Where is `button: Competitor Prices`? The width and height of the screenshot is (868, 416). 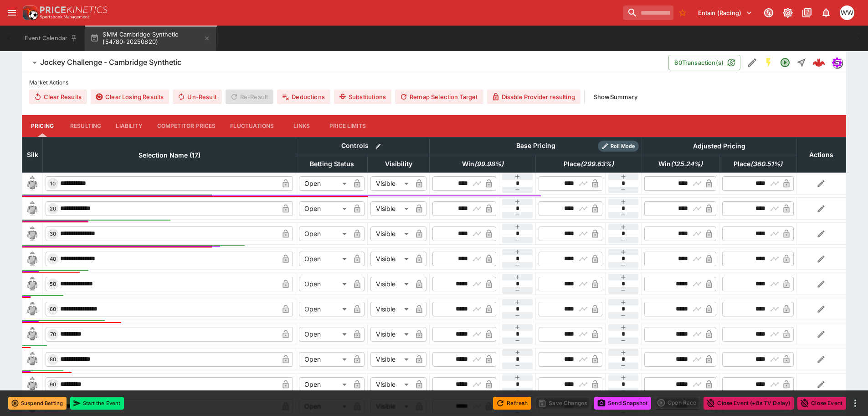 button: Competitor Prices is located at coordinates (187, 126).